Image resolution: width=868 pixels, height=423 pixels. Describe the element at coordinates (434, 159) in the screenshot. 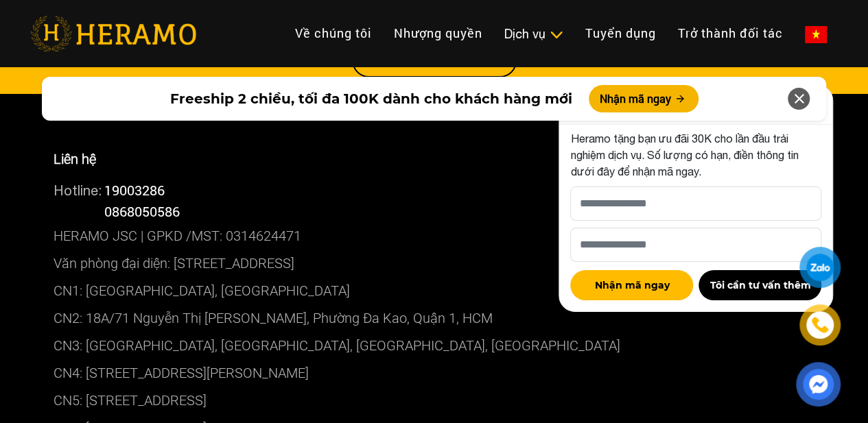

I see `p: Liên hệ` at that location.